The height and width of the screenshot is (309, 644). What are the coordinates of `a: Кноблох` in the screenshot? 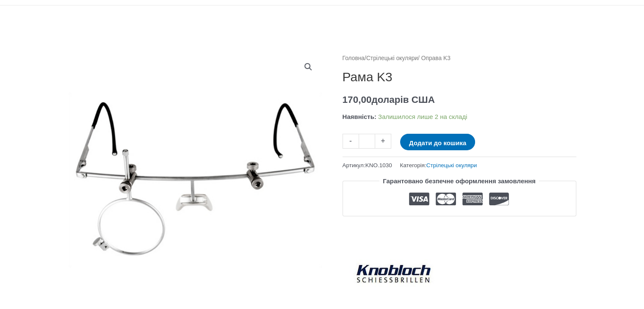 It's located at (393, 273).